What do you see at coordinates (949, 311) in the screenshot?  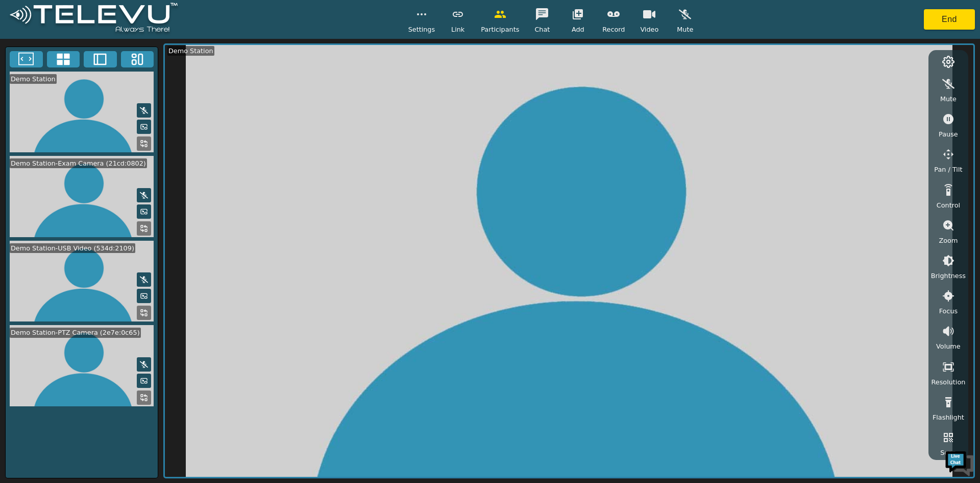 I see `span: Focus` at bounding box center [949, 311].